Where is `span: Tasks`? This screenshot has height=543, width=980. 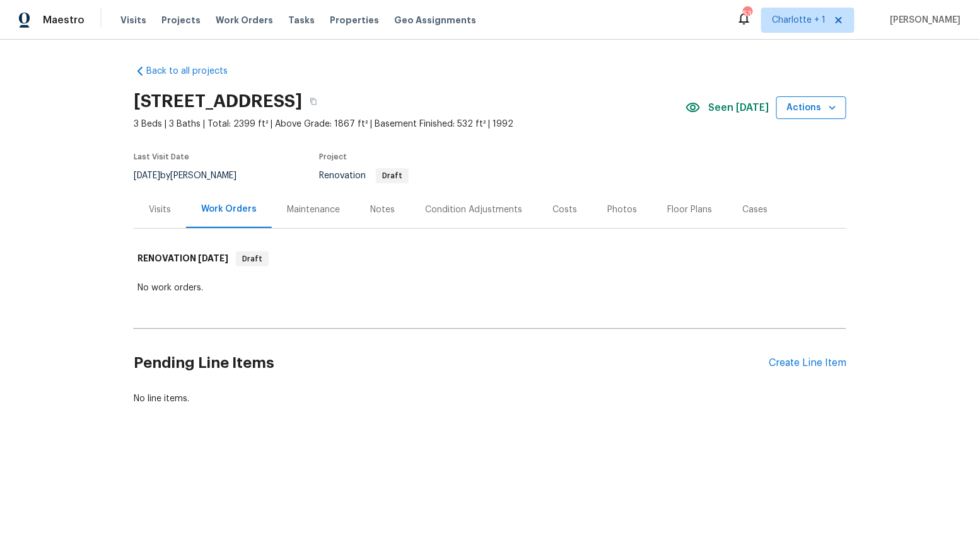
span: Tasks is located at coordinates (302, 20).